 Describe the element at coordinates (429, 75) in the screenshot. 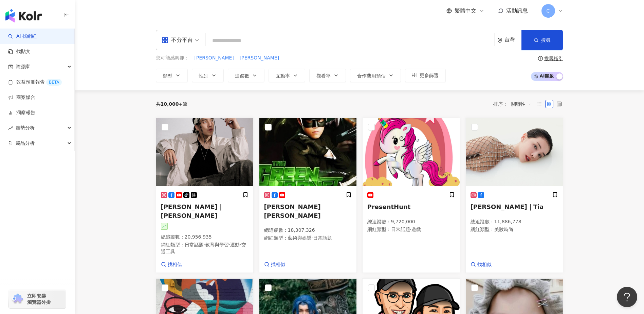

I see `span: 更多篩選` at that location.